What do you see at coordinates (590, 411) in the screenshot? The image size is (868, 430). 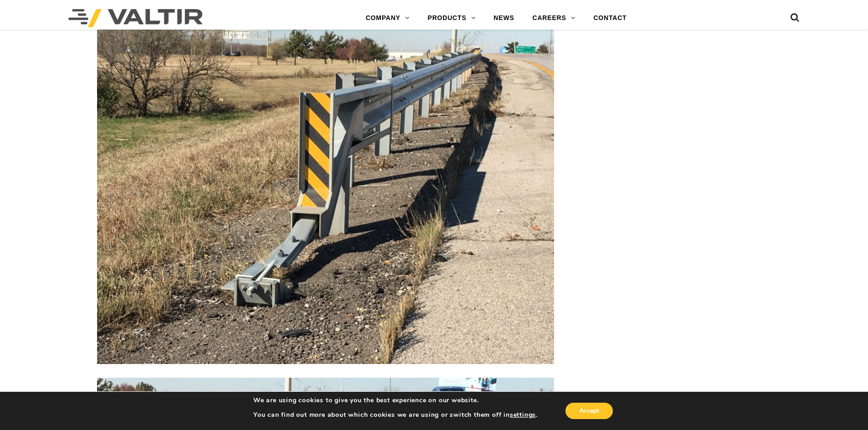 I see `button: Accept` at bounding box center [590, 411].